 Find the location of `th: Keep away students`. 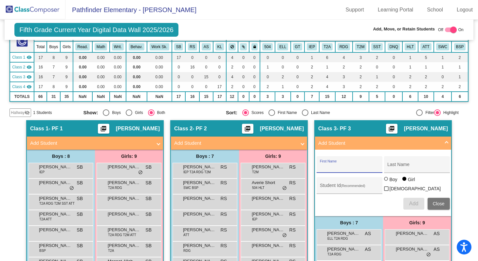

th: Keep away students is located at coordinates (232, 47).